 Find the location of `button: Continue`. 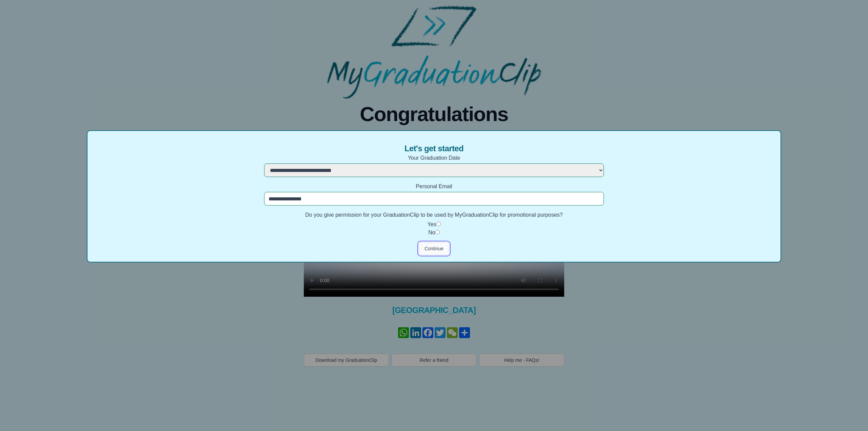

button: Continue is located at coordinates (434, 249).